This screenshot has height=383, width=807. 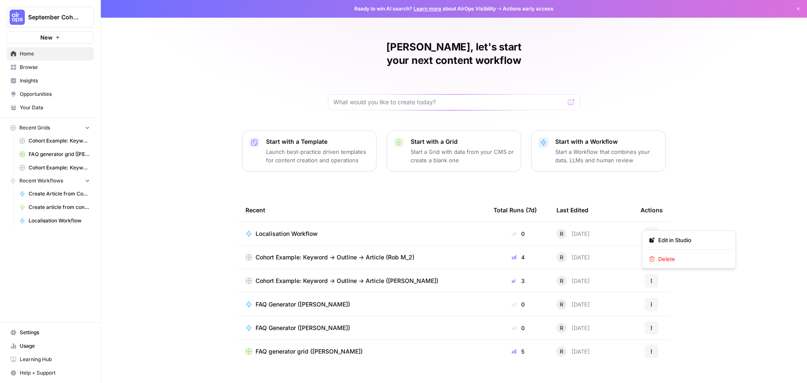 What do you see at coordinates (55, 67) in the screenshot?
I see `span: Browse` at bounding box center [55, 67].